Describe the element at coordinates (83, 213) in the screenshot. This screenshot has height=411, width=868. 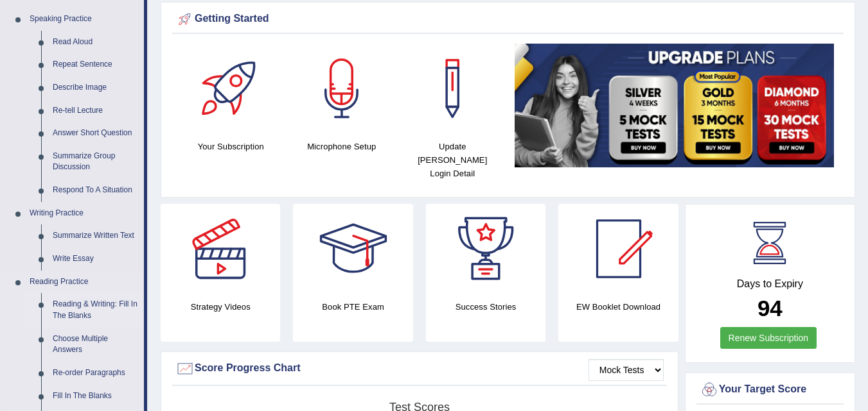
I see `a: Writing Practice` at that location.